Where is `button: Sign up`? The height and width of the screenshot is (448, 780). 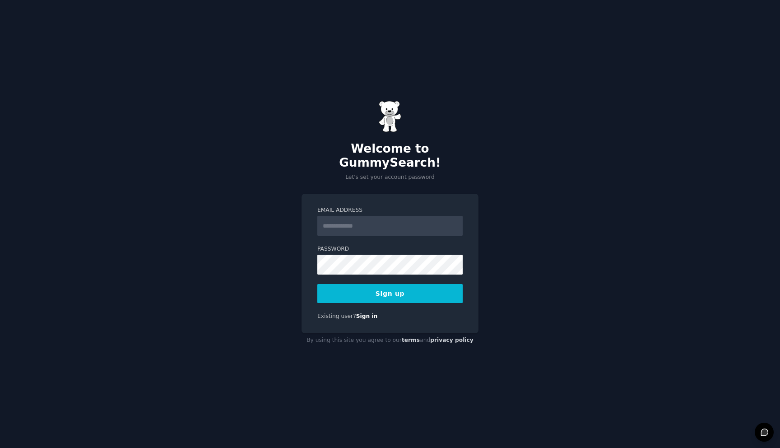 button: Sign up is located at coordinates (390, 293).